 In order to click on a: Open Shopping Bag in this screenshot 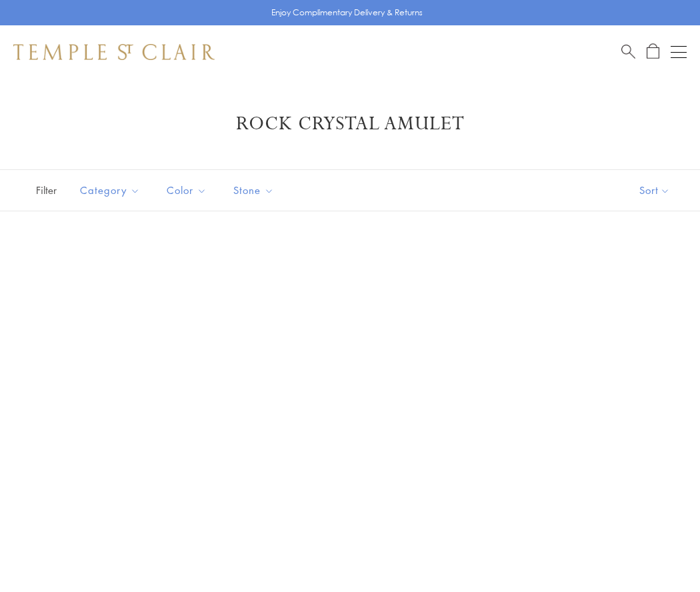, I will do `click(653, 51)`.